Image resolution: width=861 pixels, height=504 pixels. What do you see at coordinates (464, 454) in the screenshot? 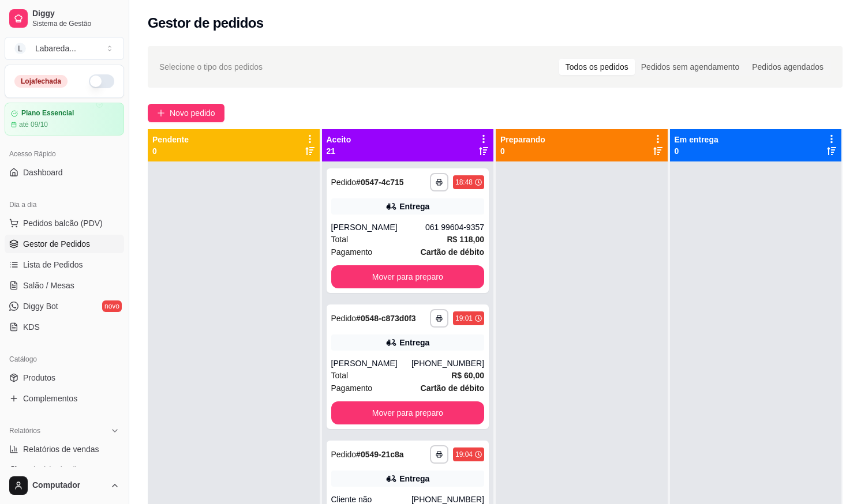
I see `div: 19:04` at bounding box center [464, 454].